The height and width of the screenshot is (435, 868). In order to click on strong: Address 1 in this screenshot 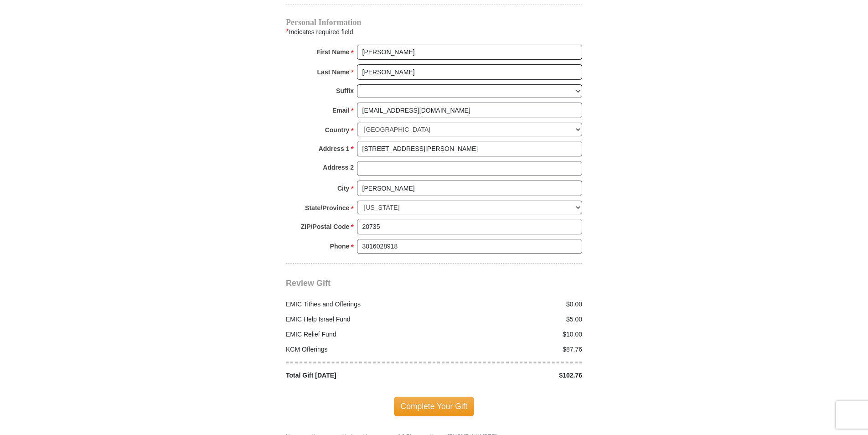, I will do `click(334, 148)`.